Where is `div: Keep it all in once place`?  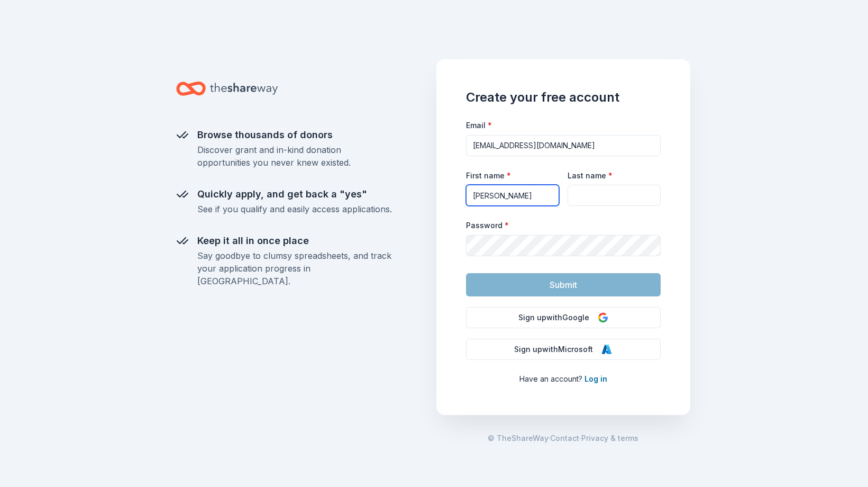 div: Keep it all in once place is located at coordinates (295, 241).